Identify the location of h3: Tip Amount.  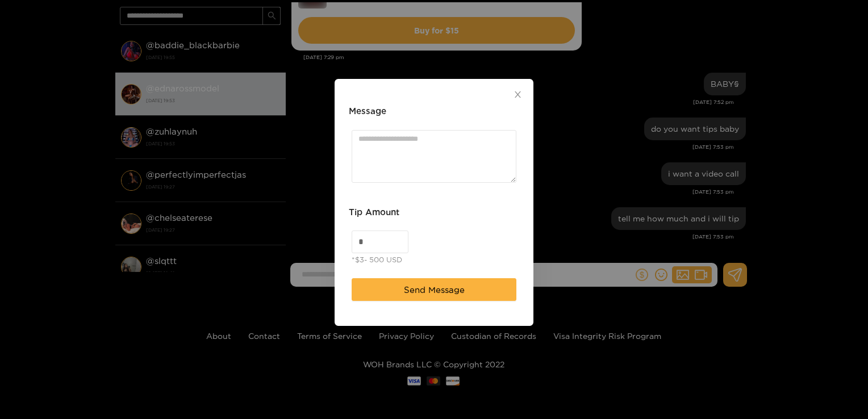
(374, 213).